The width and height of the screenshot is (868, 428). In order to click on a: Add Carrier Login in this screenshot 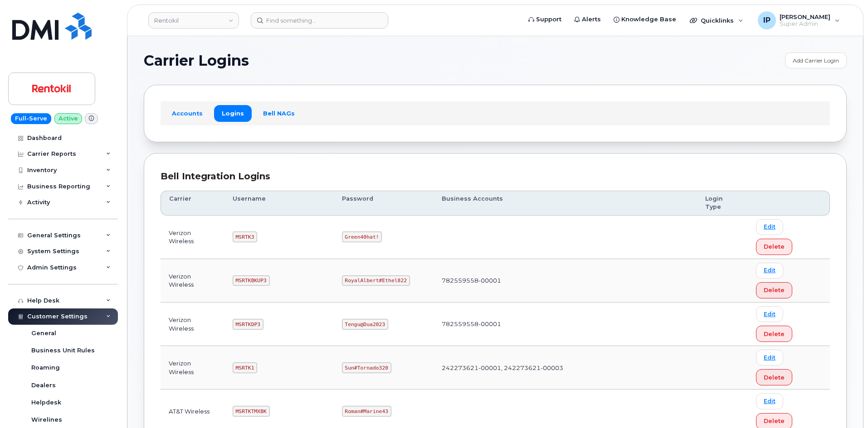, I will do `click(816, 60)`.